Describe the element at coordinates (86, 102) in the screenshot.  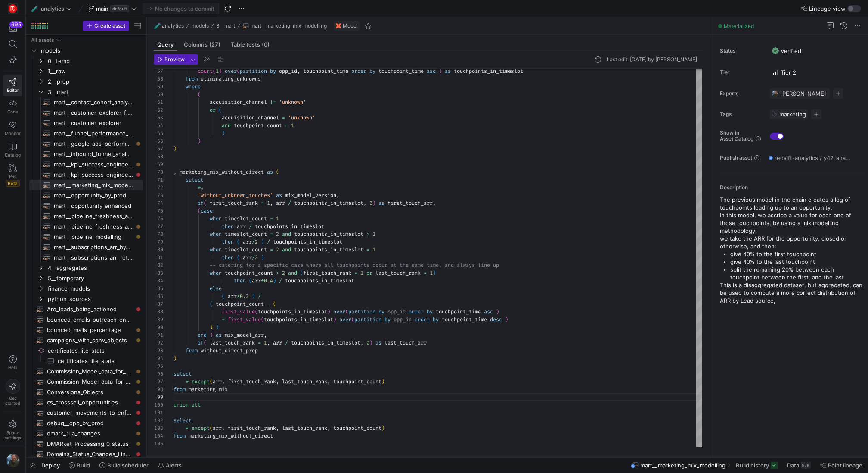
I see `a: mart__contact_cohort_analysis​​​​​​​​​​` at that location.